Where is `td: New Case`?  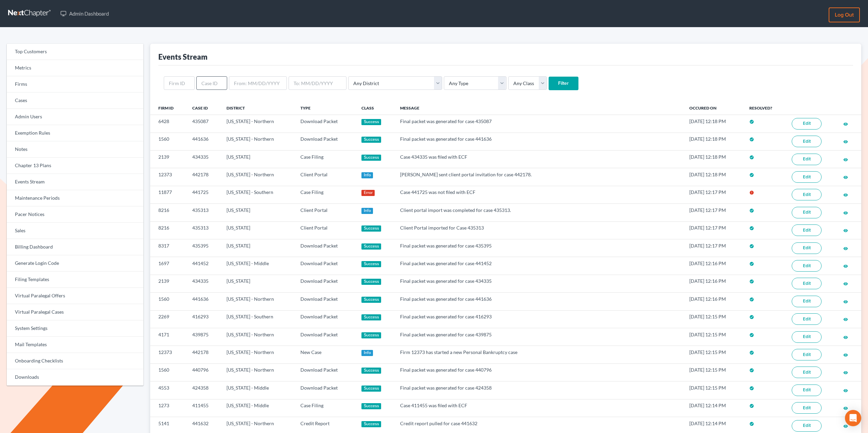 td: New Case is located at coordinates (326, 355).